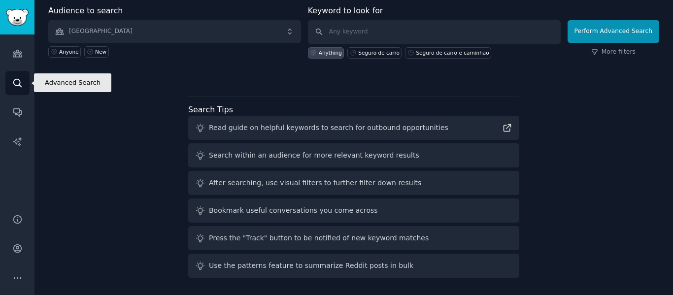  I want to click on label: Search Tips, so click(210, 109).